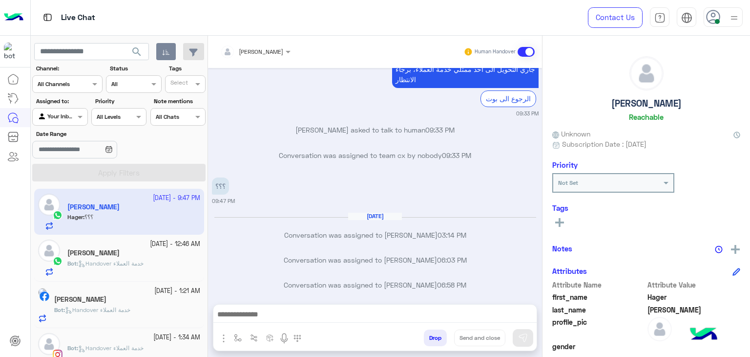  I want to click on b: Not Set, so click(568, 182).